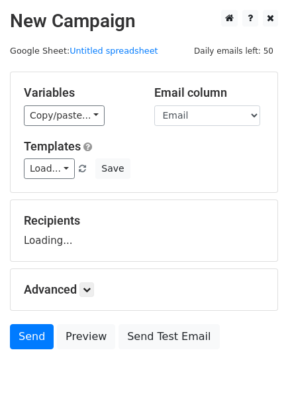 This screenshot has height=399, width=288. I want to click on button: Save, so click(113, 168).